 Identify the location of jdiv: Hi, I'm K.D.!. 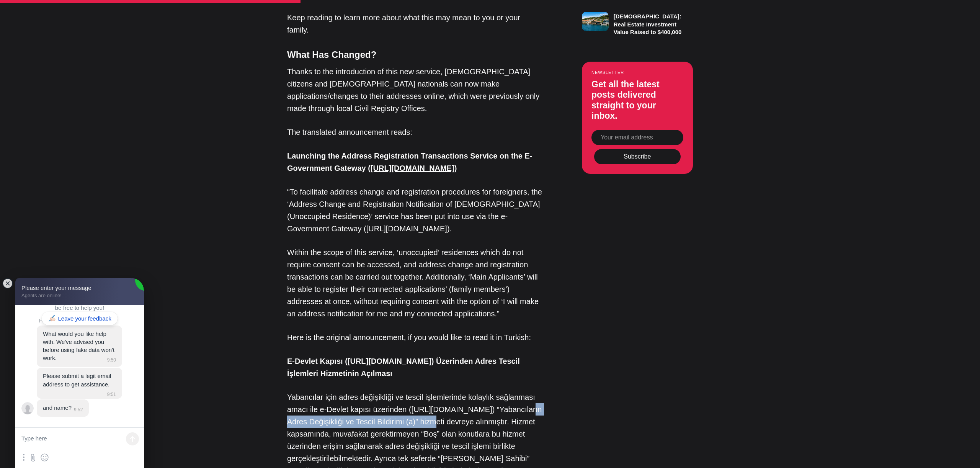
(28, 408).